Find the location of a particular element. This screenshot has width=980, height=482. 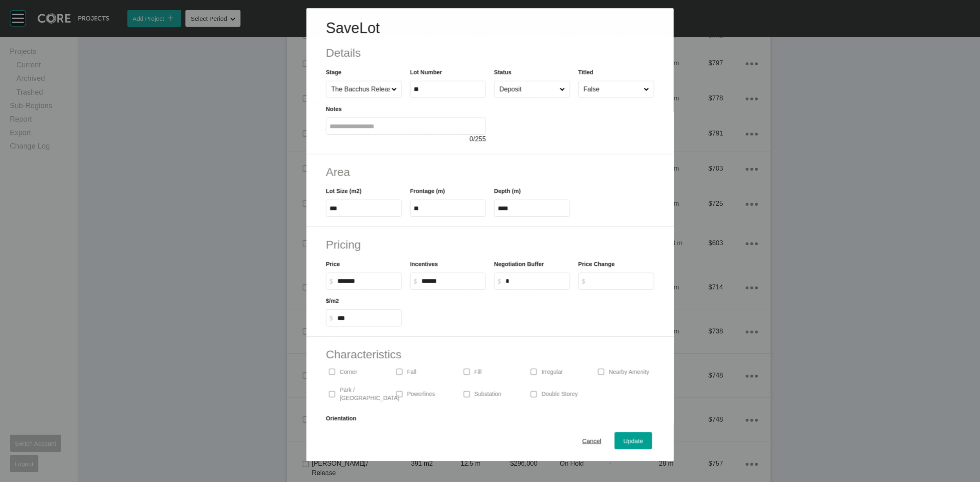

h2: Area is located at coordinates (490, 172).